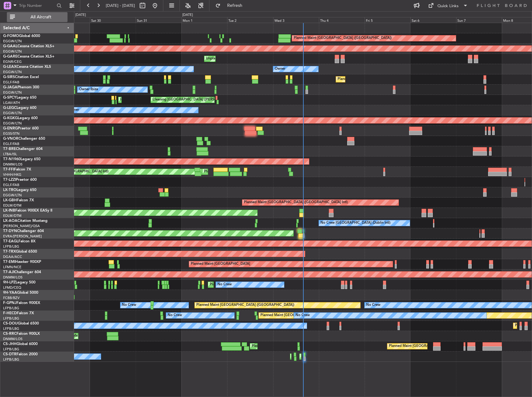 This screenshot has height=397, width=532. Describe the element at coordinates (250, 20) in the screenshot. I see `div: Tue 2` at that location.